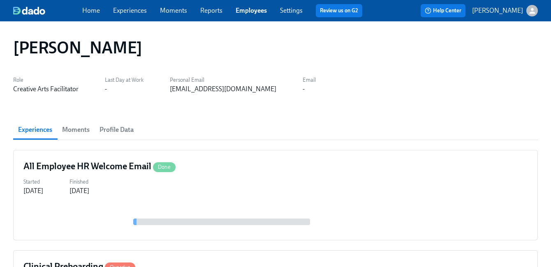 The height and width of the screenshot is (267, 551). Describe the element at coordinates (339, 11) in the screenshot. I see `button: Review us on G2` at that location.